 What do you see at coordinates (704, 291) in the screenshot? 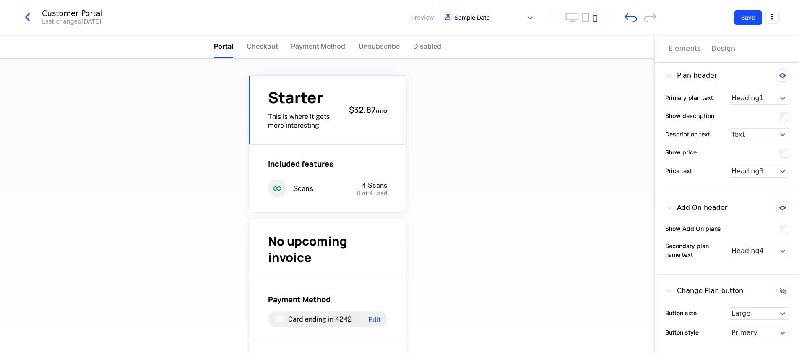
I see `div: Change Plan button` at bounding box center [704, 291].